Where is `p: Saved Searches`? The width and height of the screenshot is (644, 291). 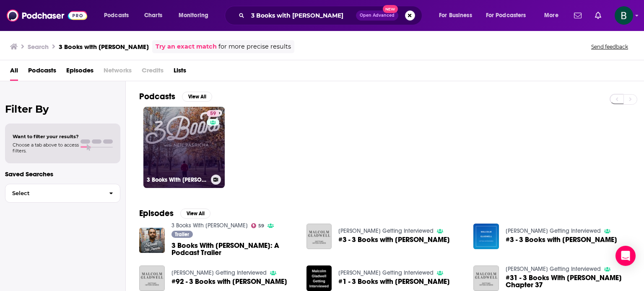
p: Saved Searches is located at coordinates (62, 174).